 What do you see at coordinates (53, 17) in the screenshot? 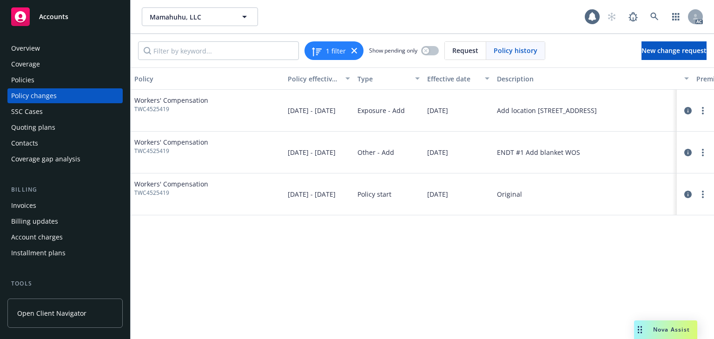
I see `span: Accounts` at bounding box center [53, 17].